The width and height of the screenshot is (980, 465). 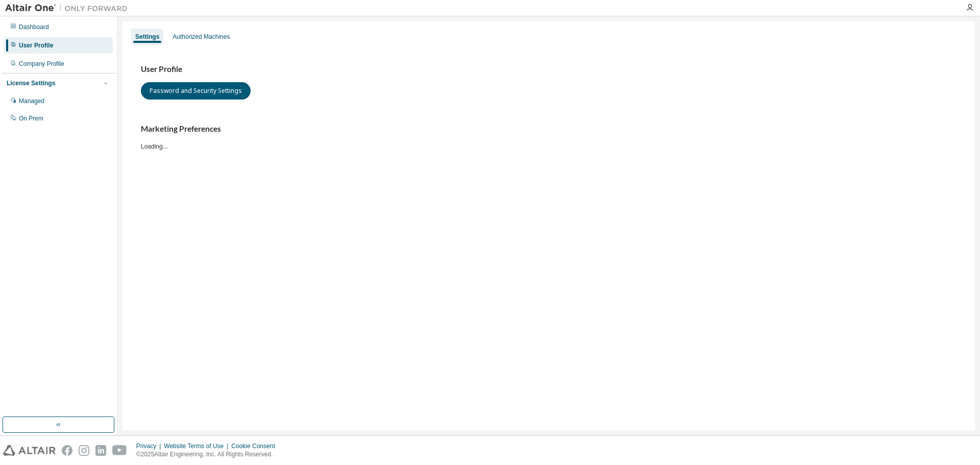 I want to click on img: altair_logo.svg, so click(x=29, y=450).